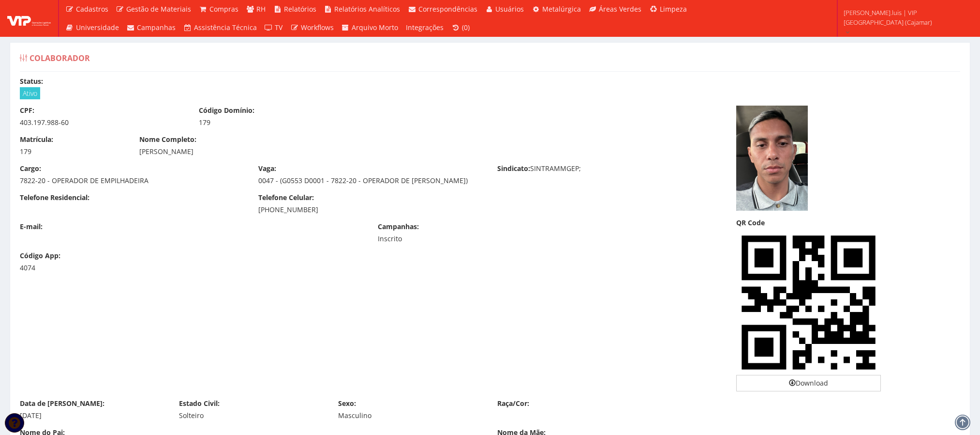 This screenshot has width=980, height=435. What do you see at coordinates (30, 93) in the screenshot?
I see `span: Ativo` at bounding box center [30, 93].